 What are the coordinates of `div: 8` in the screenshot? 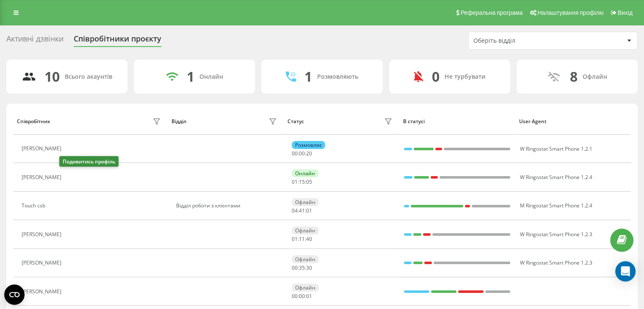 It's located at (574, 77).